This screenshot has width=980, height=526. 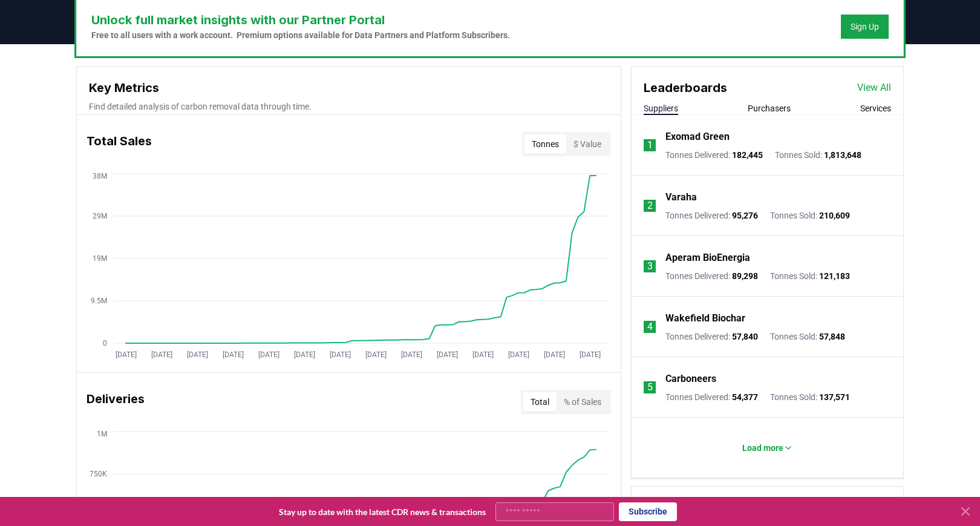 What do you see at coordinates (874, 88) in the screenshot?
I see `a: View All` at bounding box center [874, 88].